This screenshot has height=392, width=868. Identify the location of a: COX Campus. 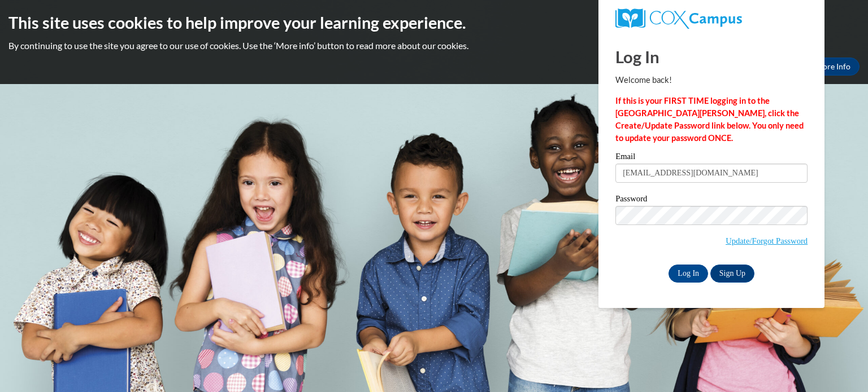
(711, 19).